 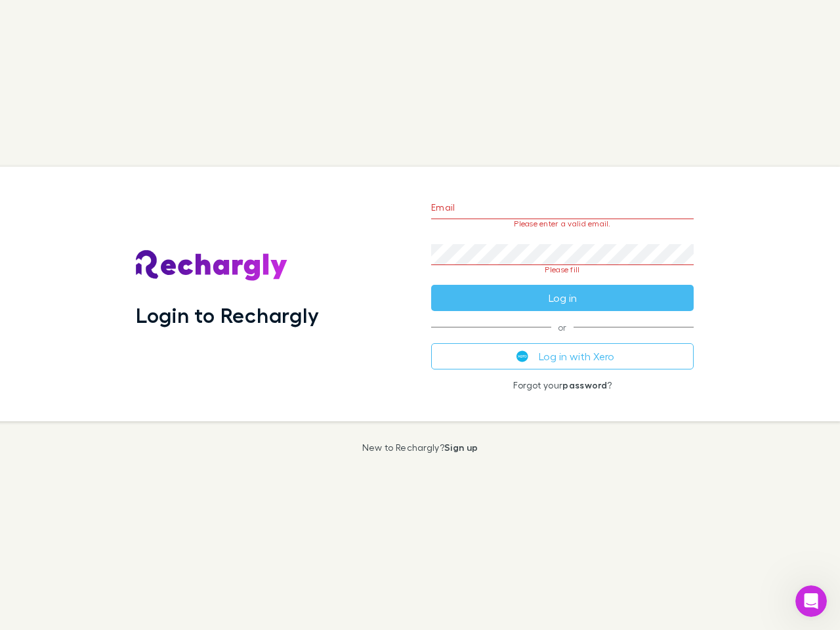 I want to click on h1: Login to Rechargly, so click(x=227, y=315).